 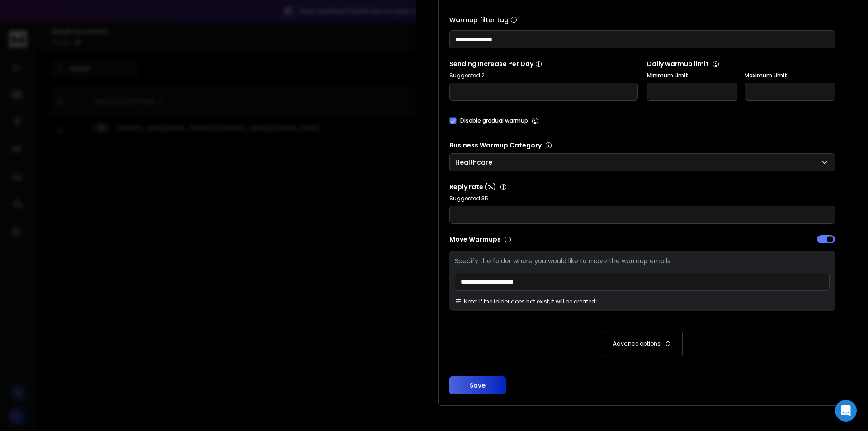 What do you see at coordinates (790, 76) in the screenshot?
I see `label: Maximum Limit` at bounding box center [790, 76].